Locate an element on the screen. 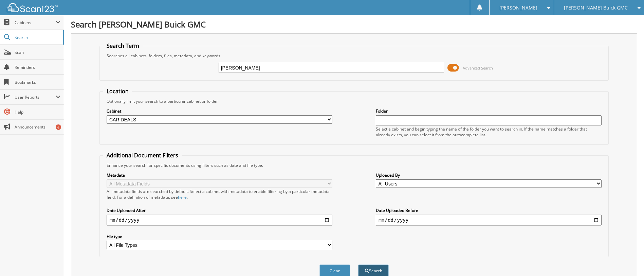 This screenshot has height=276, width=644. label: Folder is located at coordinates (488, 111).